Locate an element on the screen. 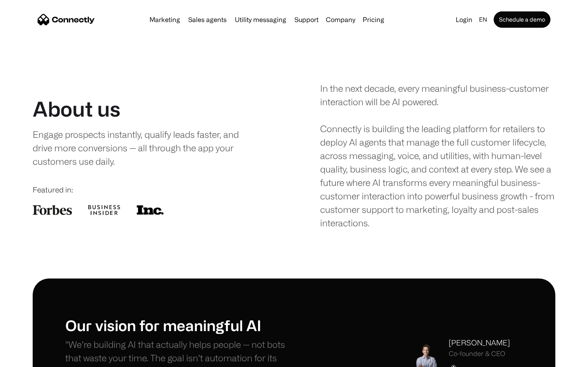  h1: Our vision for meaningful AI is located at coordinates (180, 325).